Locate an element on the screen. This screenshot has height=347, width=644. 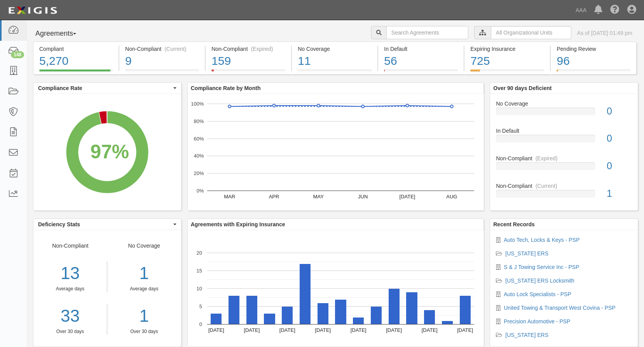
div: Compliant is located at coordinates (76, 49).